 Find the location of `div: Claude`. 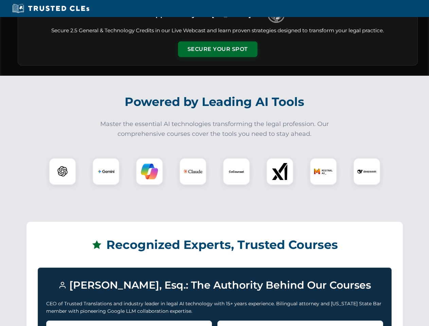

div: Claude is located at coordinates (193, 172).